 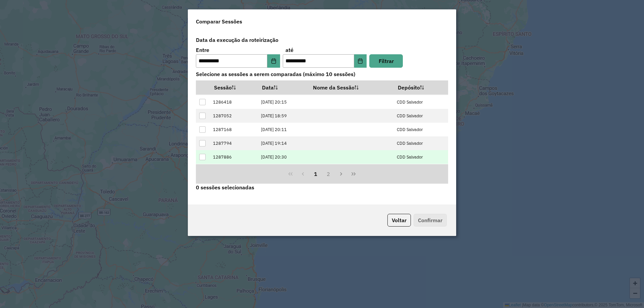 What do you see at coordinates (322, 74) in the screenshot?
I see `label: Selecione as sessões a serem comparadas (máximo 10 sessões)` at bounding box center [322, 74].